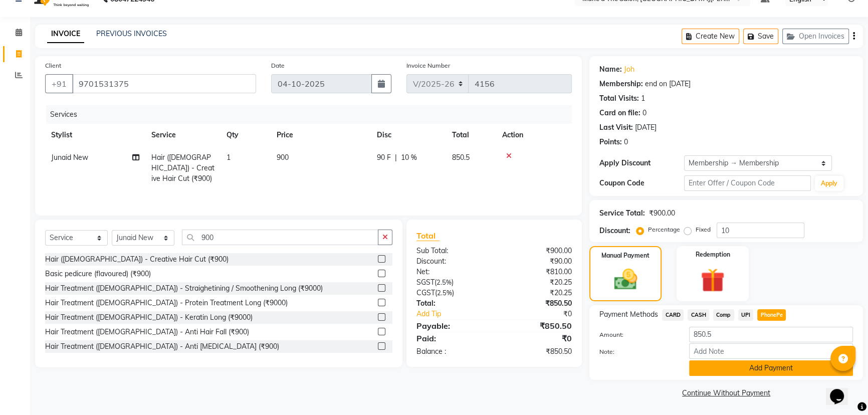 The width and height of the screenshot is (868, 415). I want to click on button: +91, so click(59, 84).